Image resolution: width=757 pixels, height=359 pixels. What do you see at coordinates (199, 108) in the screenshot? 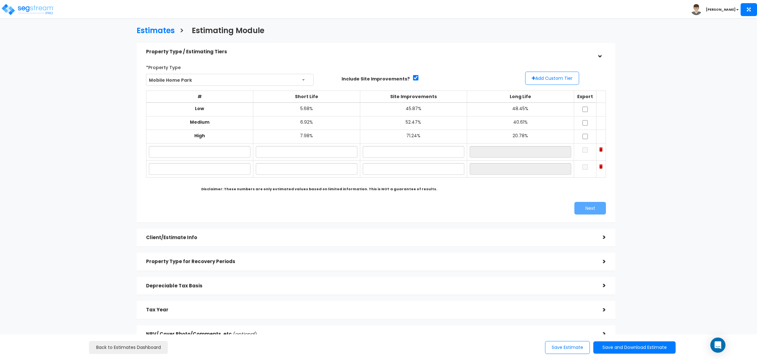
I see `b: Low` at bounding box center [199, 108].